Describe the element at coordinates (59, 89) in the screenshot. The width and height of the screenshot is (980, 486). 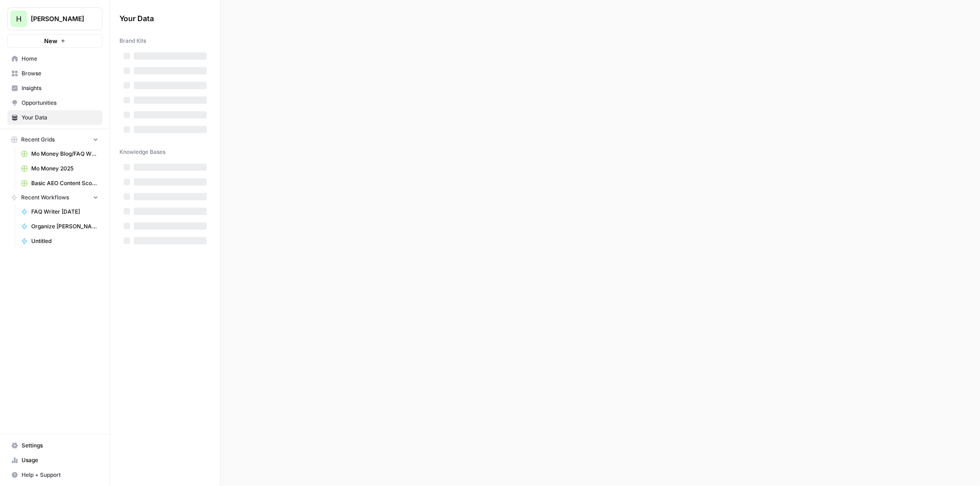
I see `span: Insights` at that location.